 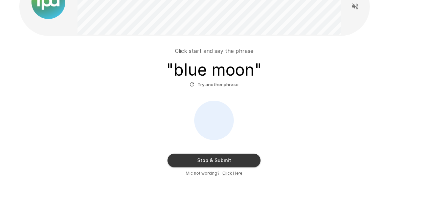 What do you see at coordinates (214, 70) in the screenshot?
I see `h3: " blue moon "` at bounding box center [214, 70].